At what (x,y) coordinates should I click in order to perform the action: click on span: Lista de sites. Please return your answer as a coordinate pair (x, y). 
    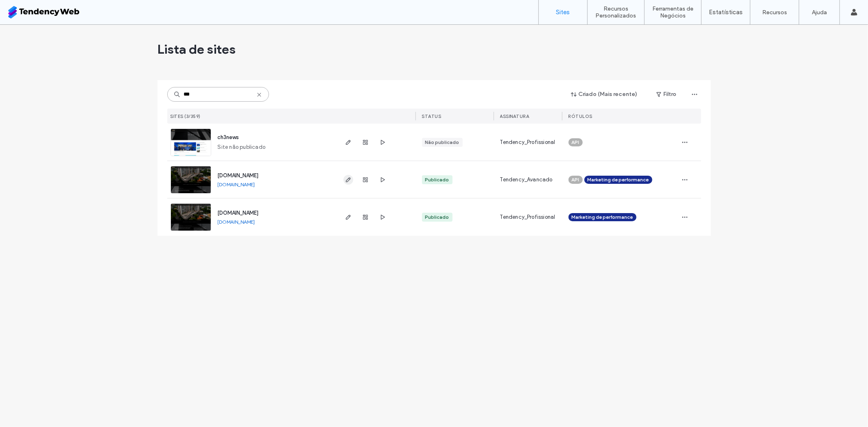
    Looking at the image, I should click on (197, 49).